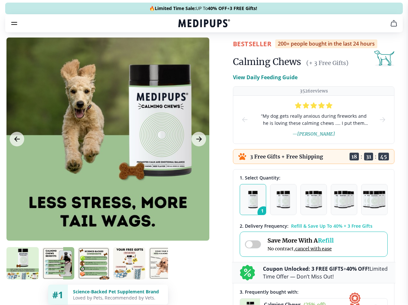 The image size is (408, 305). I want to click on b: 40% OFF!, so click(358, 268).